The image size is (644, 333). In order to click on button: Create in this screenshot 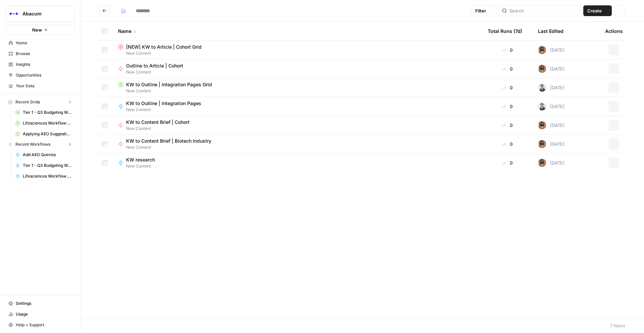, I will do `click(597, 11)`.